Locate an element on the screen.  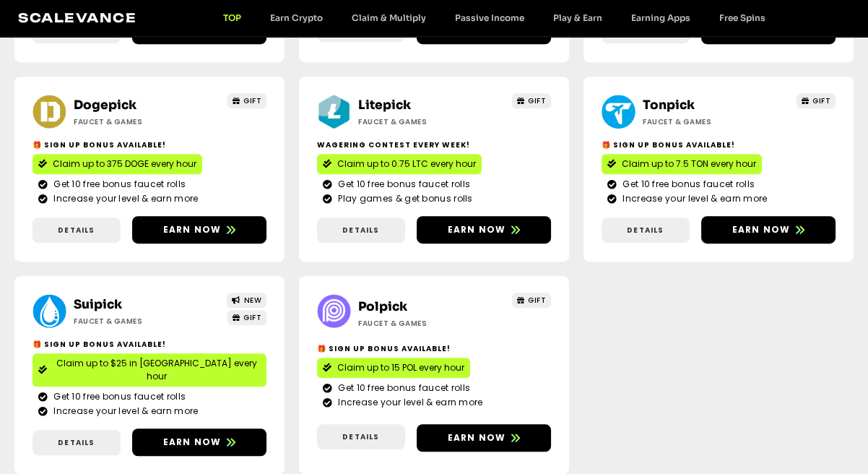
a: Polpick is located at coordinates (383, 306).